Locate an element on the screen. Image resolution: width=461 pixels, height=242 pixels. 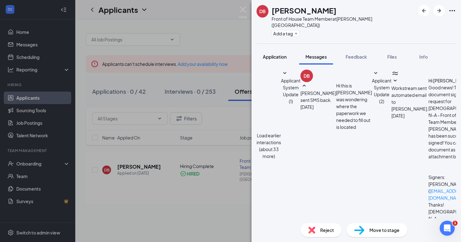
button: SmallChevronDownApplicant System Update (2) is located at coordinates (382, 87).